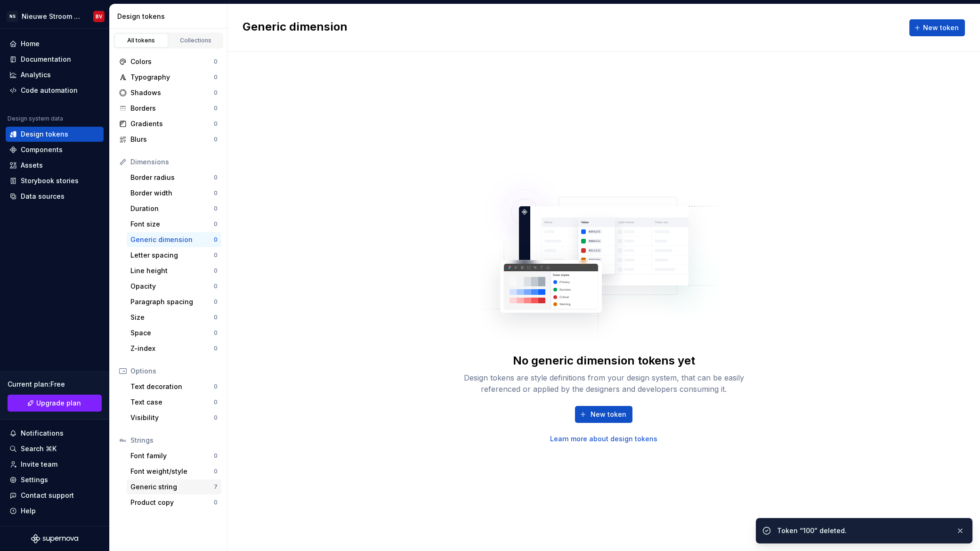 The height and width of the screenshot is (551, 980). Describe the element at coordinates (171, 286) in the screenshot. I see `div: Opacity` at that location.